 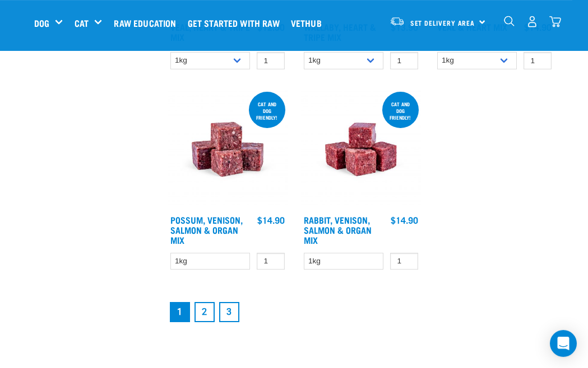 I want to click on a: Cat, so click(x=81, y=23).